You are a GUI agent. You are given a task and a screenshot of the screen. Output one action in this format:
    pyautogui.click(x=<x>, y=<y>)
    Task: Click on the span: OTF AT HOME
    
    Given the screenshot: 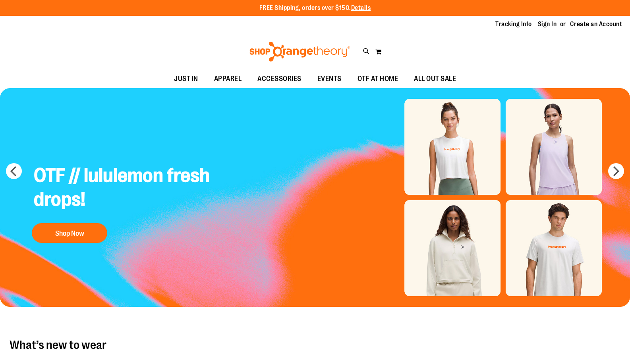 What is the action you would take?
    pyautogui.click(x=378, y=79)
    